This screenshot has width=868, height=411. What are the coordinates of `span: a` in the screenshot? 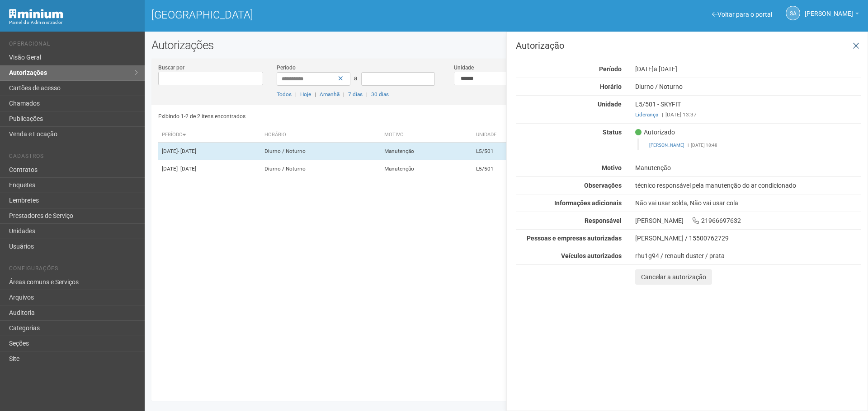 It's located at (355, 78).